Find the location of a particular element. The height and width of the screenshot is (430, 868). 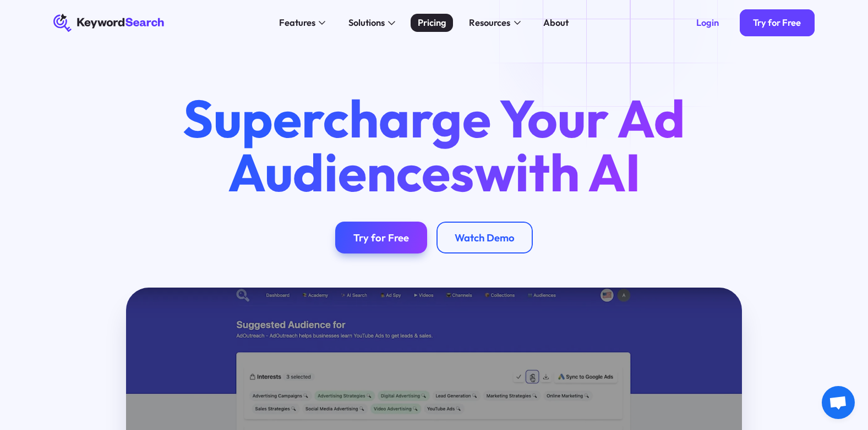

span: with AI is located at coordinates (558, 172).